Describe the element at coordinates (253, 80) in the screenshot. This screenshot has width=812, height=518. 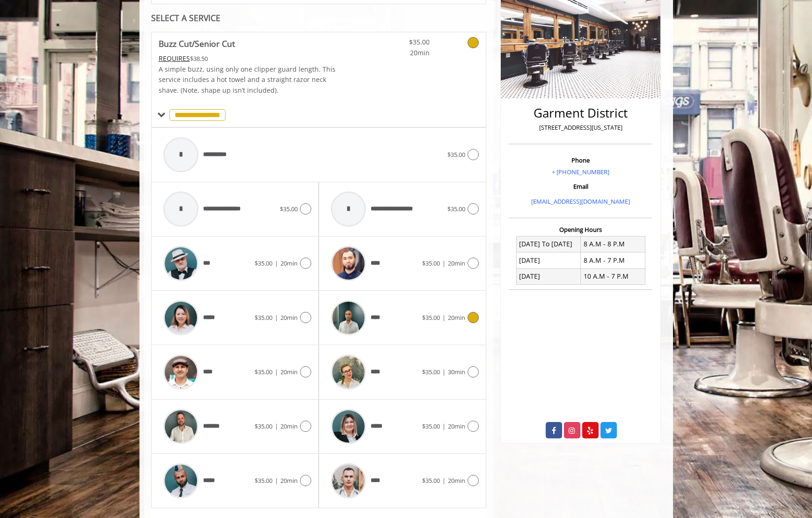
I see `p: A simple buzz, using only one clipper guard length. This service includes a hot towel and a strai...` at that location.